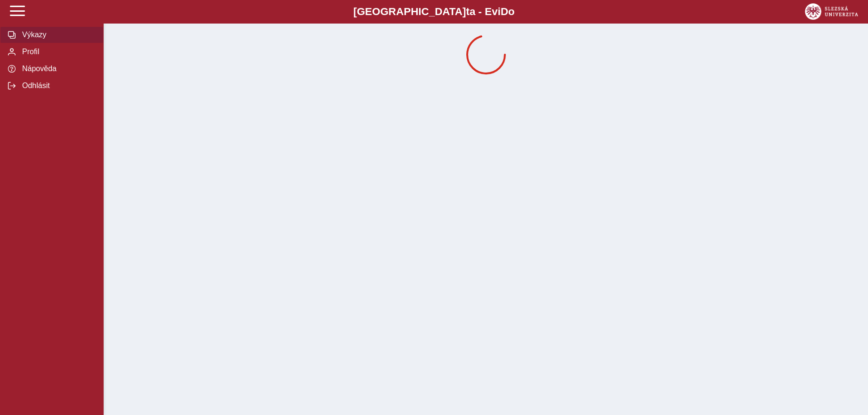 This screenshot has width=868, height=415. What do you see at coordinates (58, 69) in the screenshot?
I see `span: Nápověda` at bounding box center [58, 69].